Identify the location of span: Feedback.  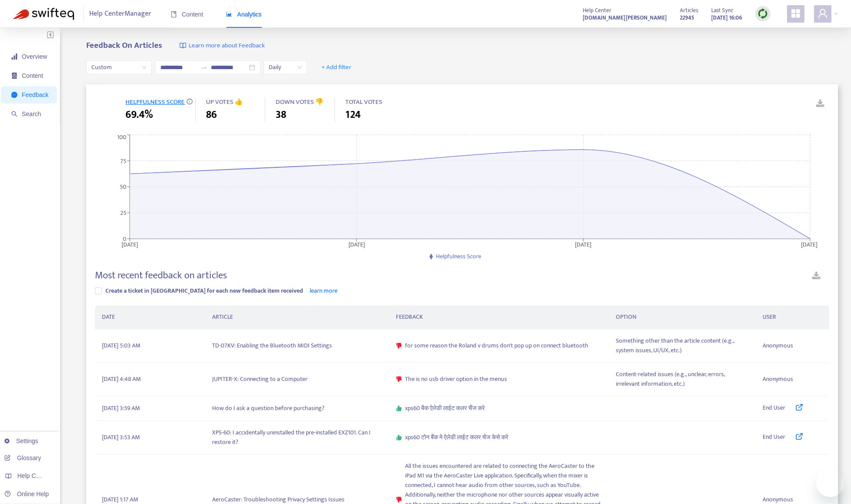
(35, 95).